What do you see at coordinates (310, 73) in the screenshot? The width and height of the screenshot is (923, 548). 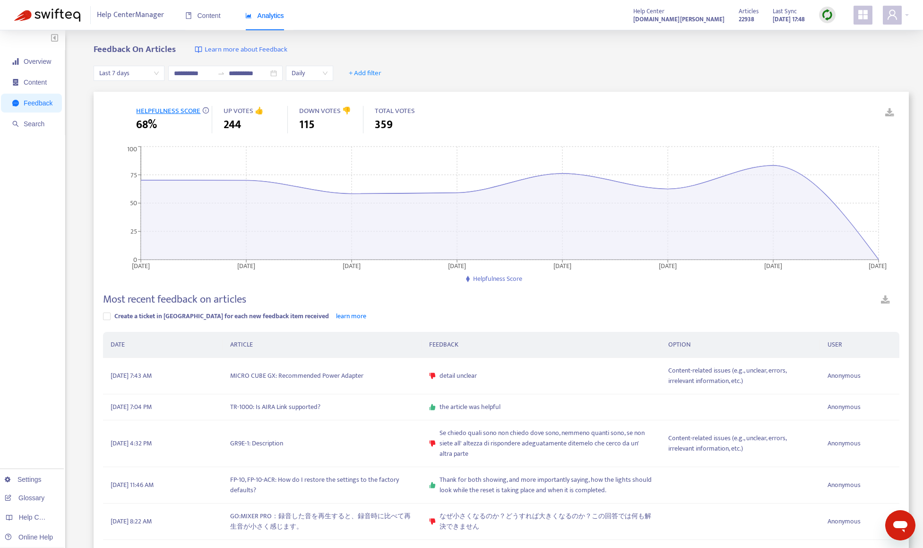 I see `span: Daily` at bounding box center [310, 73].